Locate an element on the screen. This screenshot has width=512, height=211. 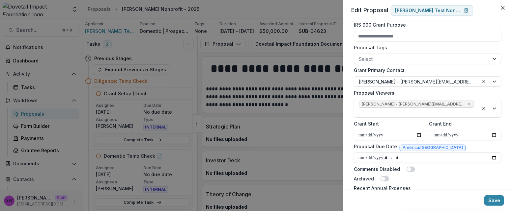
div: Remove Jason Pittman - jason@dovetailimpact.org is located at coordinates (469, 104).